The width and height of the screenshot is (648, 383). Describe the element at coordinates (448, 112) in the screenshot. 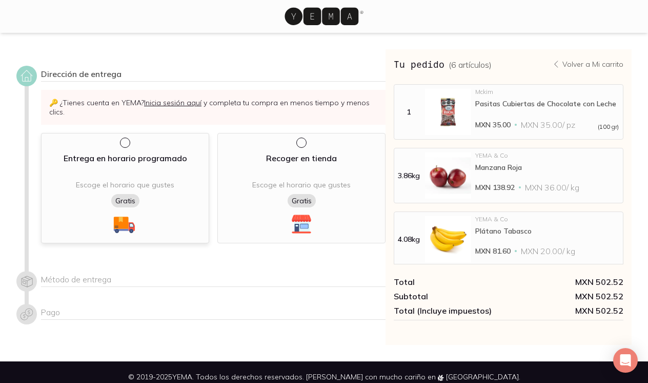

I see `img: Pasitas Cubiertas de Chocolate con Leche` at that location.